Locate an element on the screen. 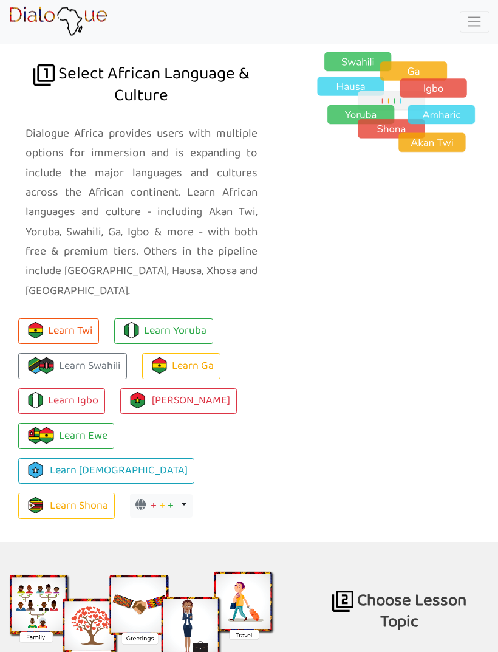 The image size is (498, 652). p: Dialogue Africa provides users with multiple options for immersion and is expanding to include th... is located at coordinates (142, 213).